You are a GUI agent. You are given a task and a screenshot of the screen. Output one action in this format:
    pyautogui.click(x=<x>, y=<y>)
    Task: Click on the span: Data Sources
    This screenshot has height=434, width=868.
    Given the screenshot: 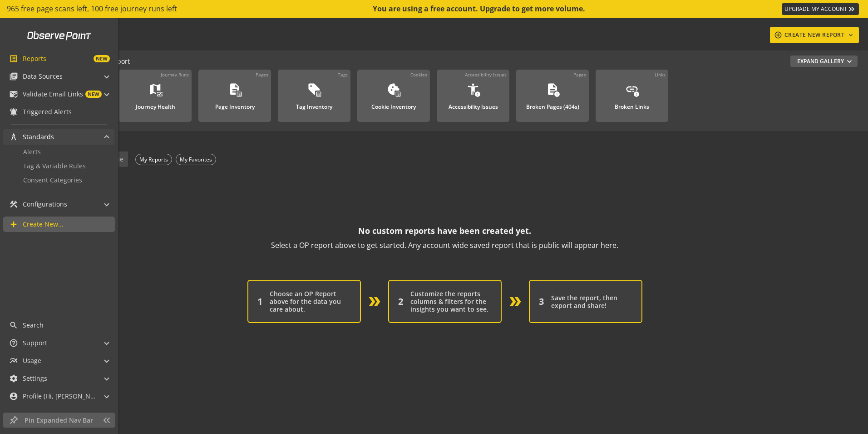 What is the action you would take?
    pyautogui.click(x=43, y=76)
    